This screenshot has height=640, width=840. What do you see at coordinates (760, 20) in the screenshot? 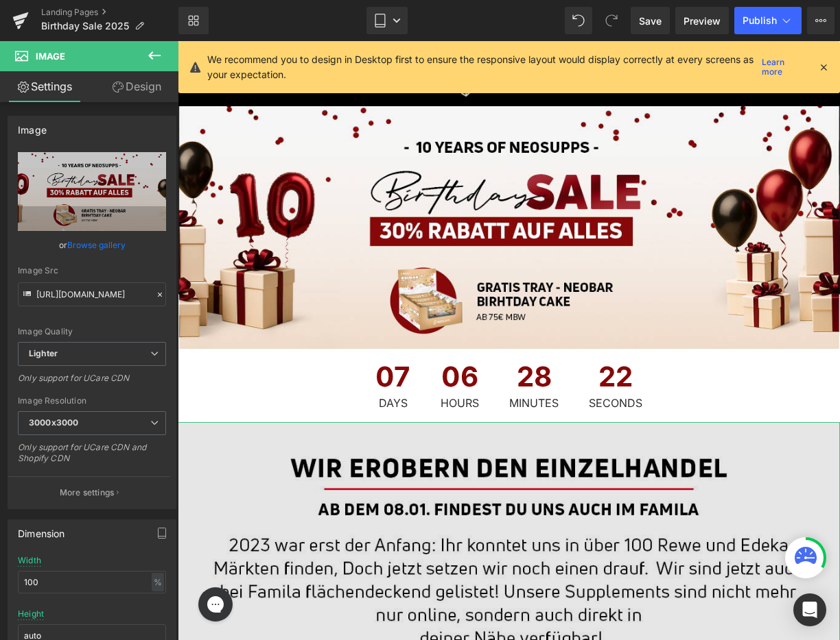
I see `span: Publish` at bounding box center [760, 20].